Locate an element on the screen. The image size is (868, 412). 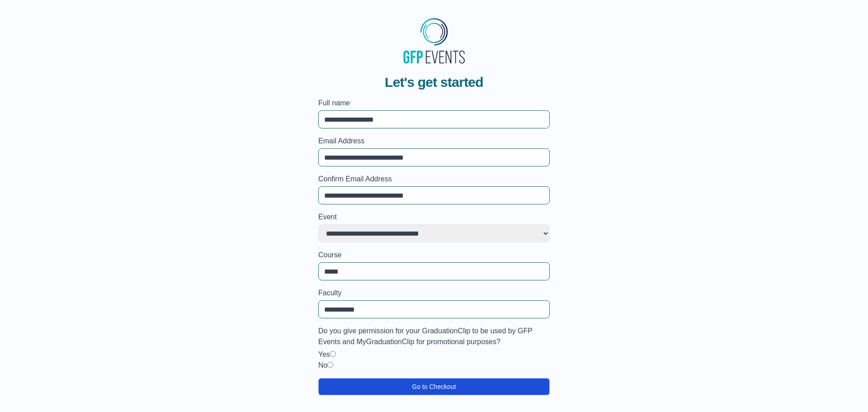
label: Yes is located at coordinates (324, 354).